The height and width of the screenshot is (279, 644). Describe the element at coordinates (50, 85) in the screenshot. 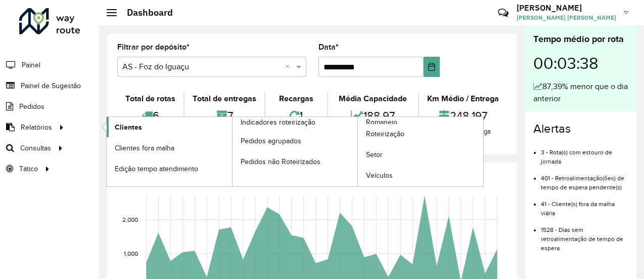

I see `span: Painel de Sugestão` at that location.